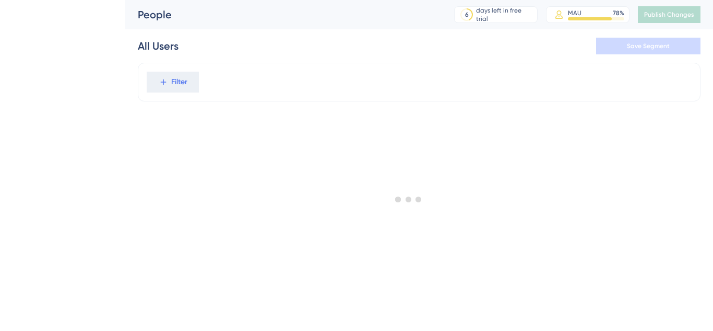 This screenshot has width=713, height=331. What do you see at coordinates (670, 15) in the screenshot?
I see `button: Publish Changes` at bounding box center [670, 15].